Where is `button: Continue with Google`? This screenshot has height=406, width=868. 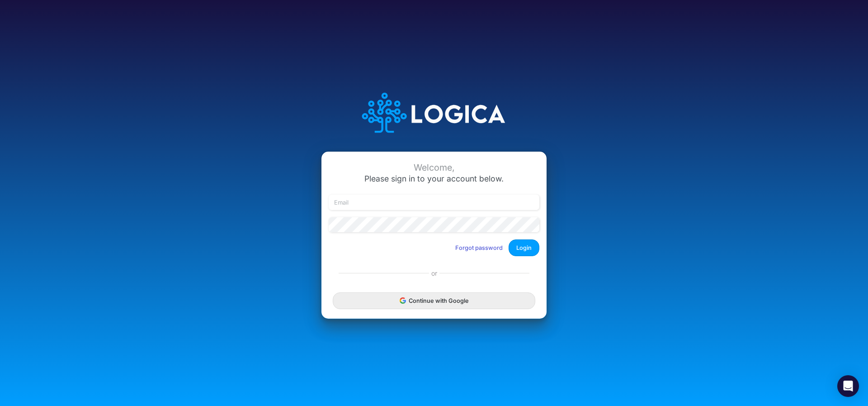
button: Continue with Google is located at coordinates (434, 301).